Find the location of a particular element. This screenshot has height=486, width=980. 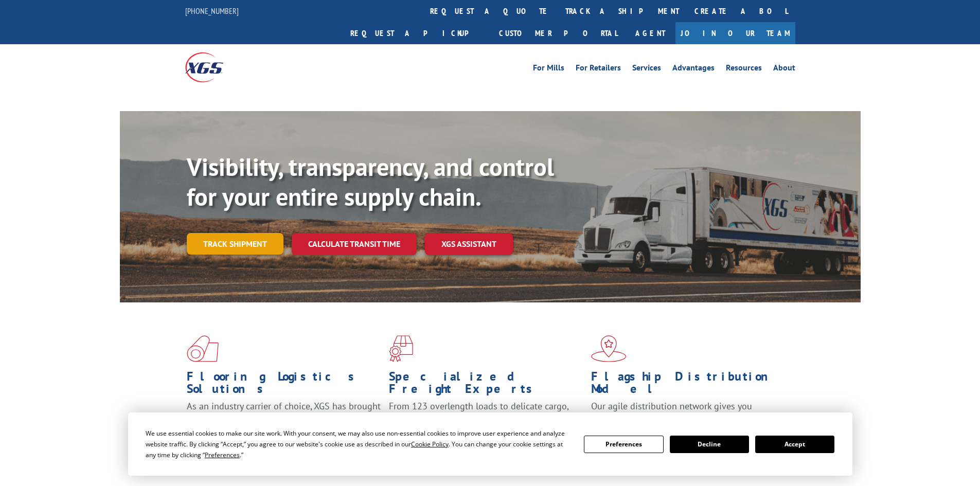

a: Services is located at coordinates (647, 69).